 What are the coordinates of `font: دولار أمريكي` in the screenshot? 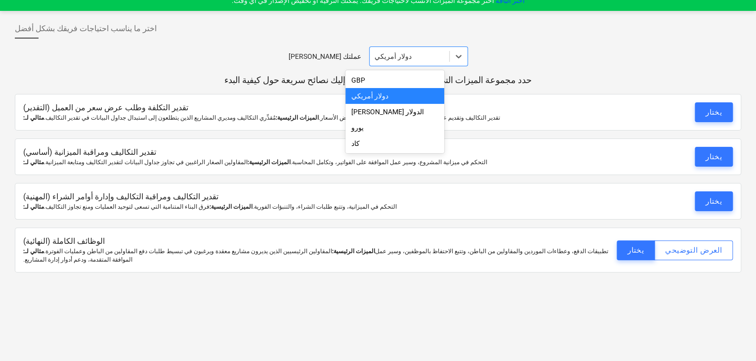 It's located at (370, 96).